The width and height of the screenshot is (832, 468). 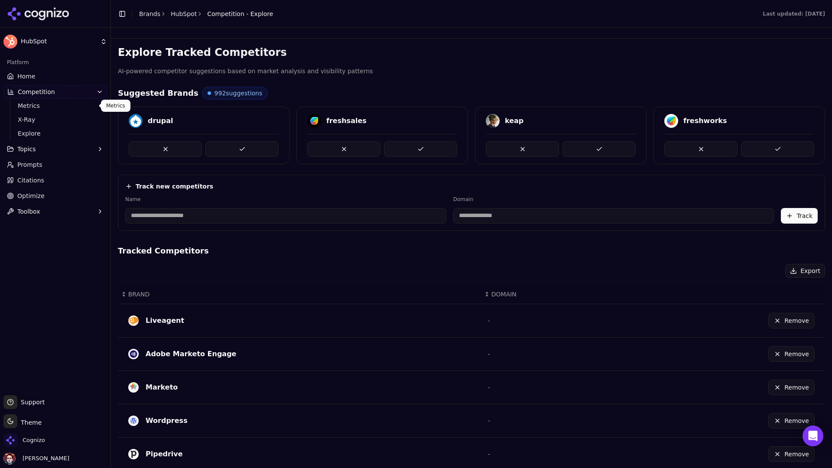 What do you see at coordinates (613, 199) in the screenshot?
I see `label: Domain` at bounding box center [613, 199].